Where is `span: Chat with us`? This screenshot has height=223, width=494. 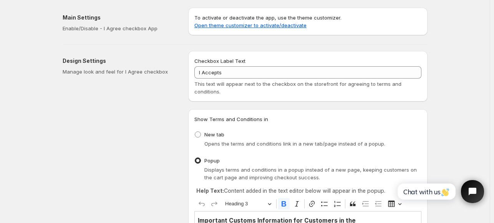 span: Chat with us is located at coordinates (37, 18).